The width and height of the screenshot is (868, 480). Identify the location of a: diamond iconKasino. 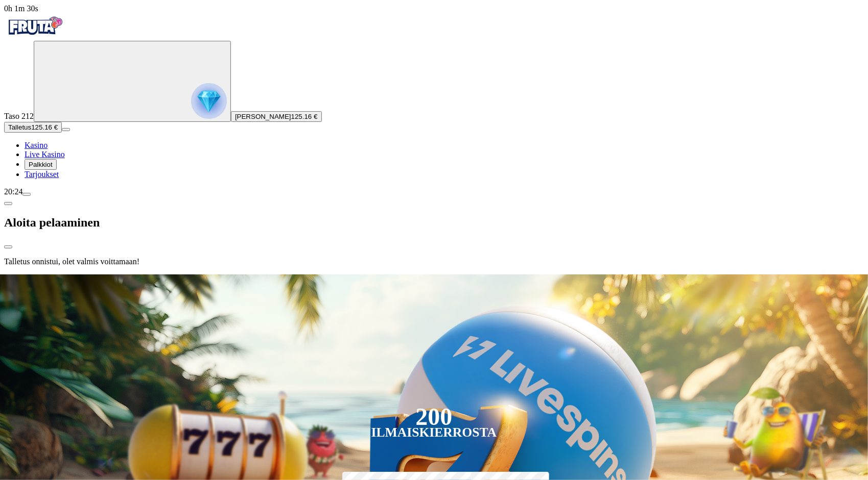
(36, 145).